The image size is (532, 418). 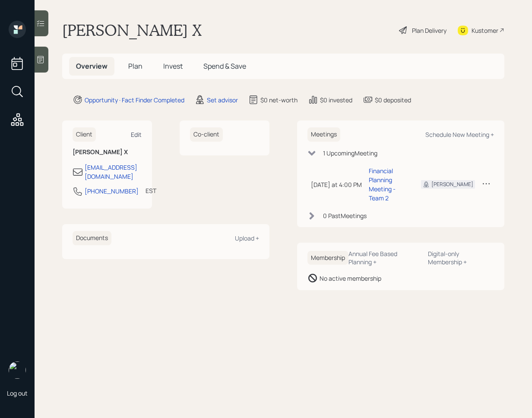 I want to click on div: Annual Fee Based Planning +, so click(x=385, y=258).